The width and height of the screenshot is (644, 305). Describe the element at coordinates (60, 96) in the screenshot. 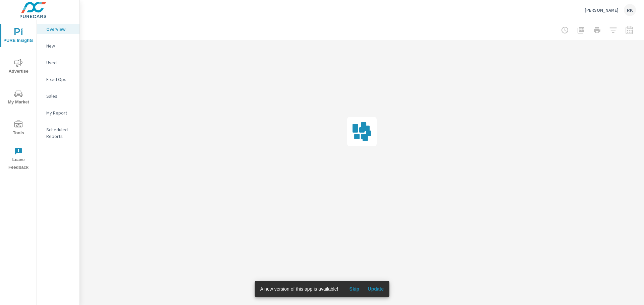

I see `p: Sales` at that location.